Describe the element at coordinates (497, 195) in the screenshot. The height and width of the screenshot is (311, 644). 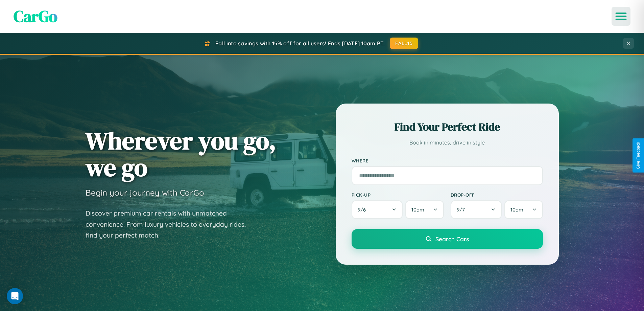
I see `label: Drop-off` at that location.